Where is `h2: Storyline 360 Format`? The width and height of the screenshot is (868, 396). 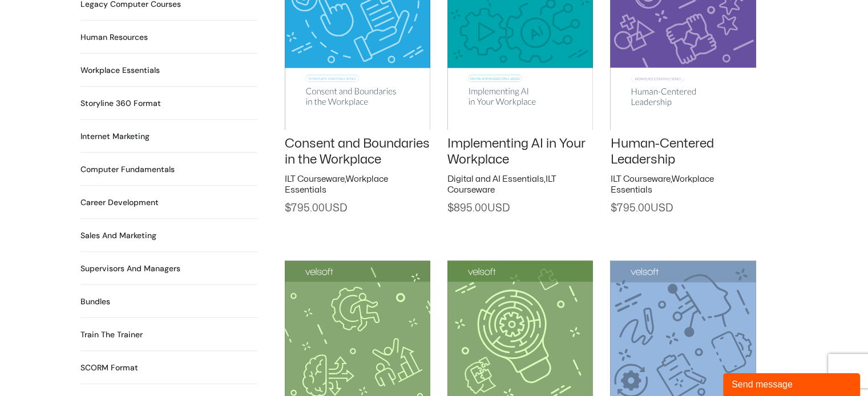
h2: Storyline 360 Format is located at coordinates (120, 103).